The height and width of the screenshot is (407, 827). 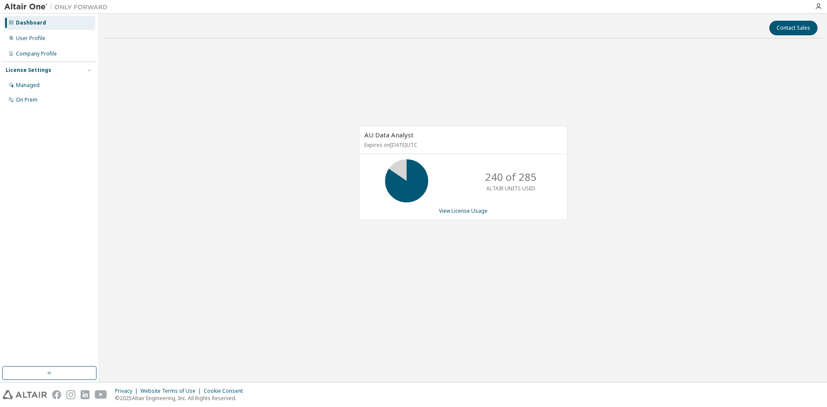 What do you see at coordinates (794, 28) in the screenshot?
I see `button: Contact Sales` at bounding box center [794, 28].